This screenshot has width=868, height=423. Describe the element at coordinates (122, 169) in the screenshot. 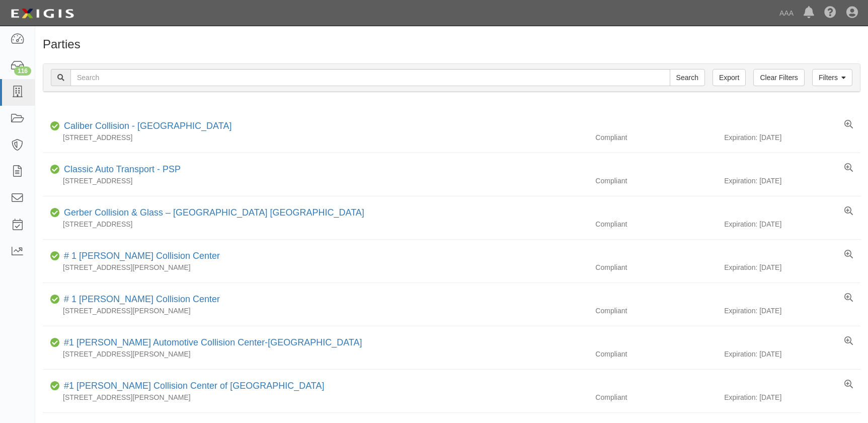

I see `a: Classic Auto Transport - PSP` at that location.